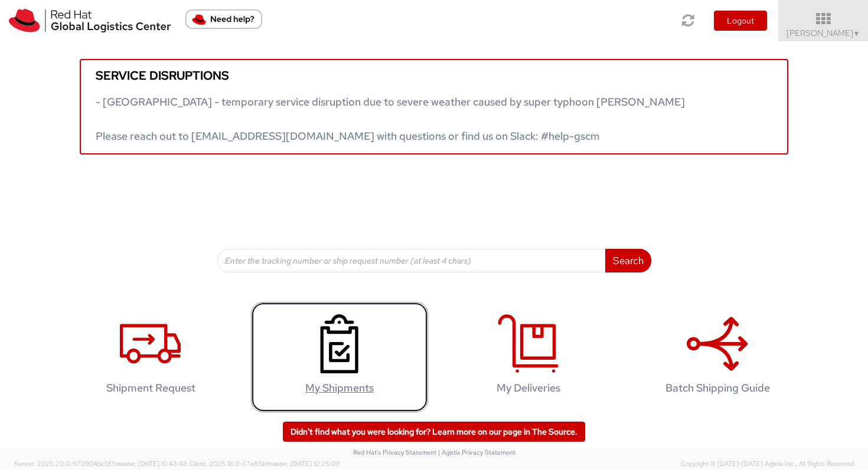  What do you see at coordinates (394, 452) in the screenshot?
I see `a: Red Hat's Privacy Statement` at bounding box center [394, 452].